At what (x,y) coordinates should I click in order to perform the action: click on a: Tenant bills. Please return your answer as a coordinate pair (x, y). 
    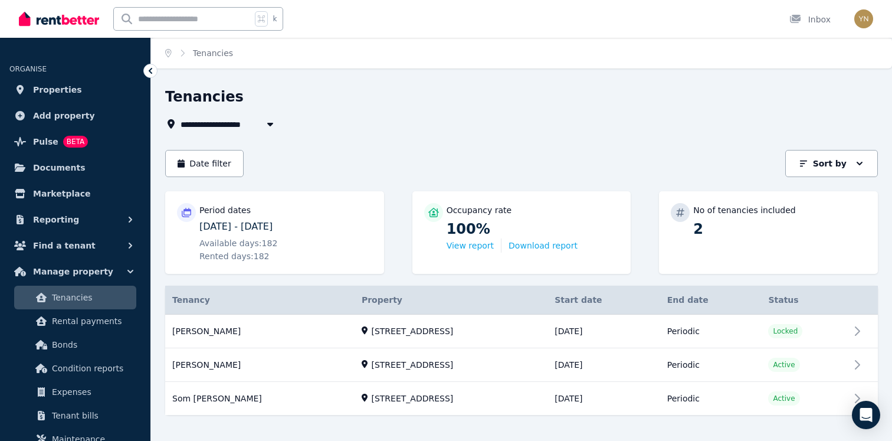
    Looking at the image, I should click on (75, 415).